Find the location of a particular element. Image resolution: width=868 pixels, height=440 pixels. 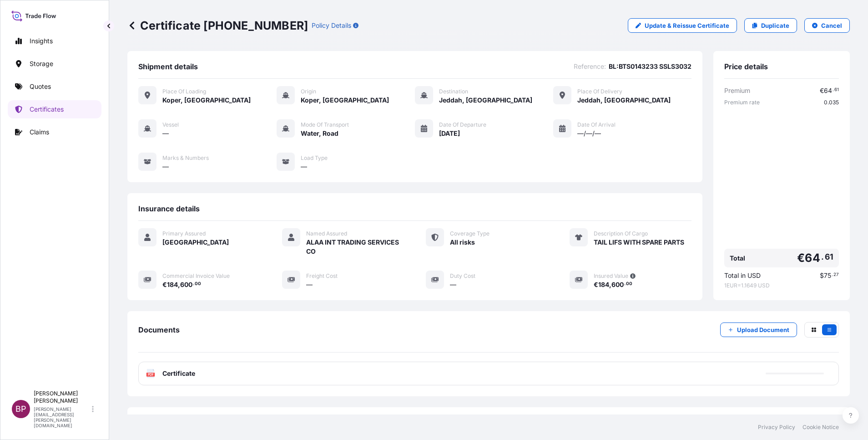

span: Certificate is located at coordinates (179, 374).